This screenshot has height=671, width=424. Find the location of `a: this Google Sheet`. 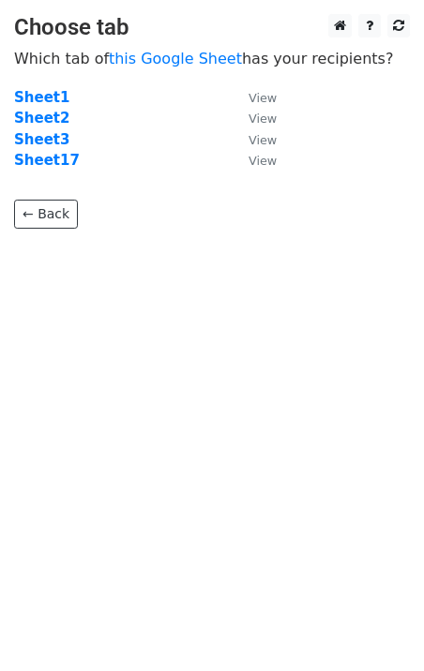

a: this Google Sheet is located at coordinates (175, 58).